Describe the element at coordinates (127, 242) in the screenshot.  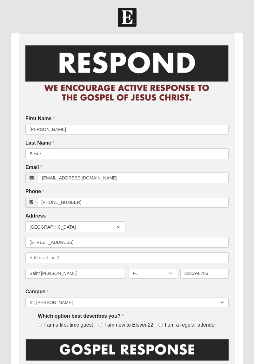
I see `input: Address Line 1` at that location.